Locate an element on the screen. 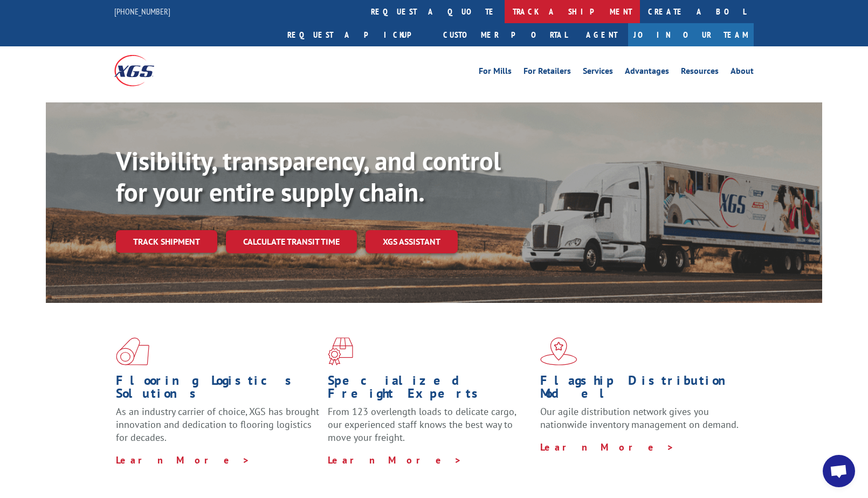  img: xgs-icon-total-supply-chain-intelligence-red is located at coordinates (132, 351).